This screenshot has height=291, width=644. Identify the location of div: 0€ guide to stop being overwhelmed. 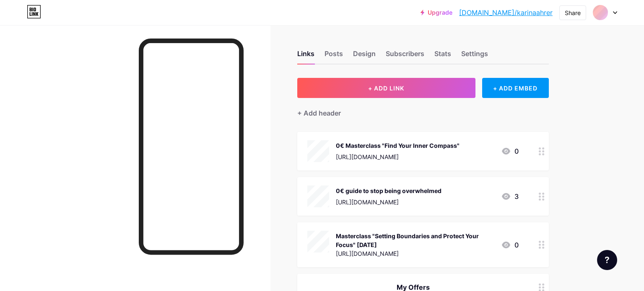
(388, 190).